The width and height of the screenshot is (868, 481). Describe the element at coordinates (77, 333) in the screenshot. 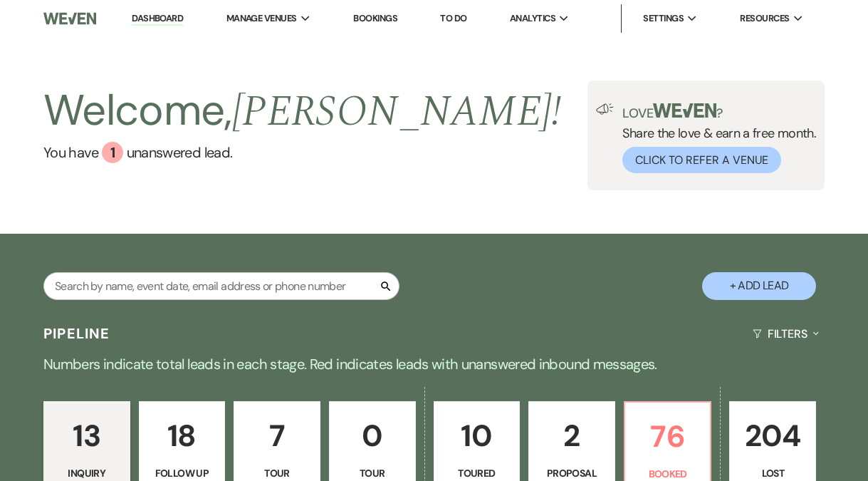

I see `h3: Pipeline` at that location.